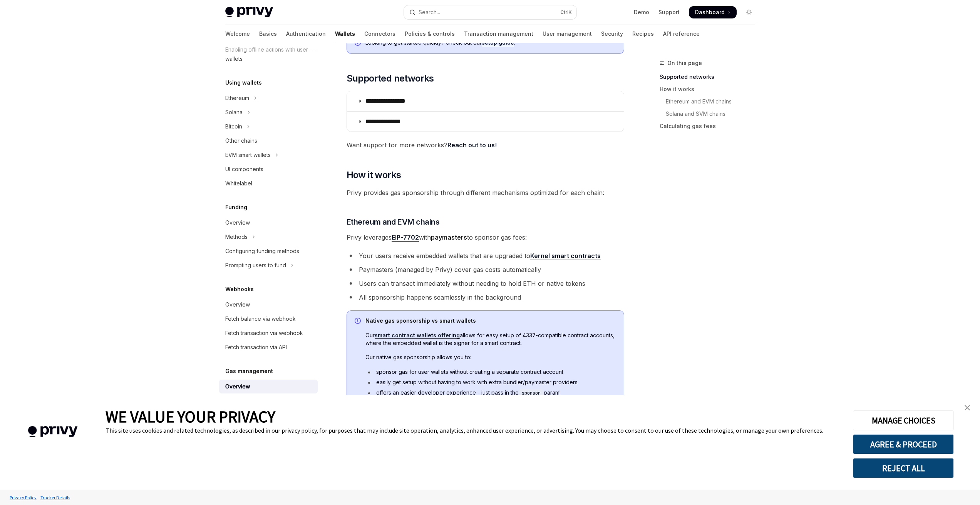 This screenshot has height=505, width=980. Describe the element at coordinates (421, 320) in the screenshot. I see `strong: Native gas sponsorship vs smart wallets` at that location.